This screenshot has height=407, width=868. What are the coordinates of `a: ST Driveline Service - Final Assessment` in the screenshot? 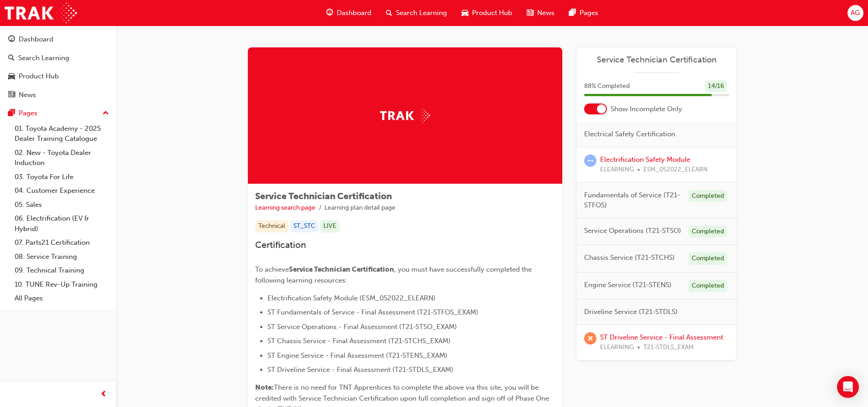 It's located at (662, 337).